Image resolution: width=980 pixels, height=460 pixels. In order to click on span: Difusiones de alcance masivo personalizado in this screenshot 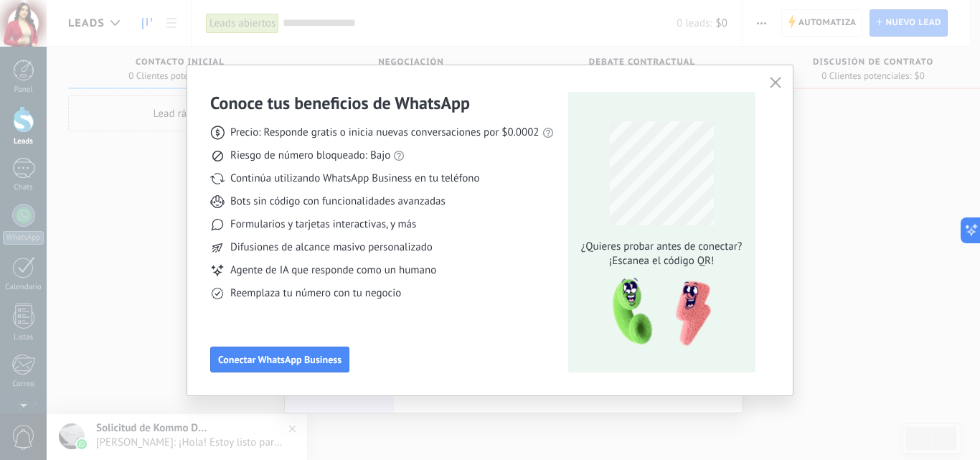, I will do `click(332, 248)`.